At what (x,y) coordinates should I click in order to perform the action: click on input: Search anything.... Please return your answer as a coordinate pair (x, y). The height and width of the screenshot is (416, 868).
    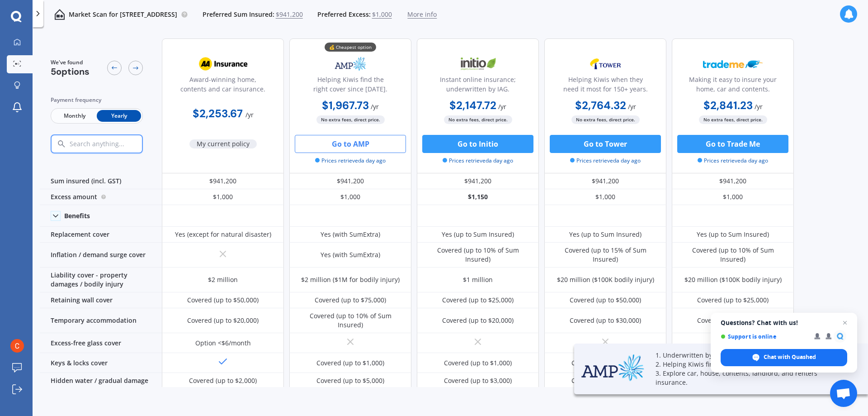
    Looking at the image, I should click on (115, 144).